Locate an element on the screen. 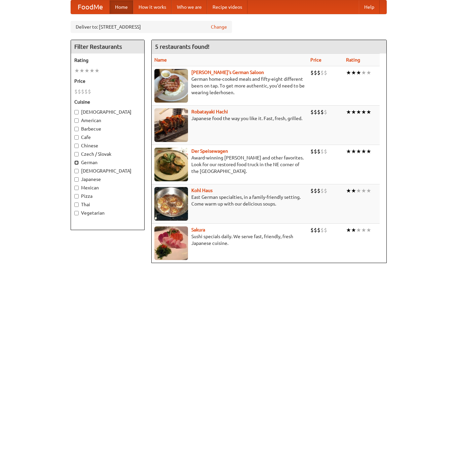 This screenshot has height=476, width=457. a: FoodMe is located at coordinates (90, 7).